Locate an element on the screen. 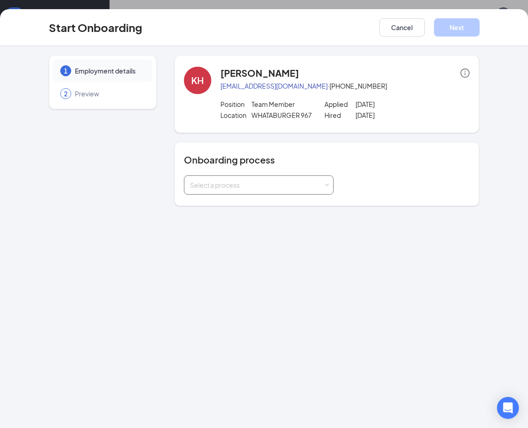  span: 1 is located at coordinates (66, 71).